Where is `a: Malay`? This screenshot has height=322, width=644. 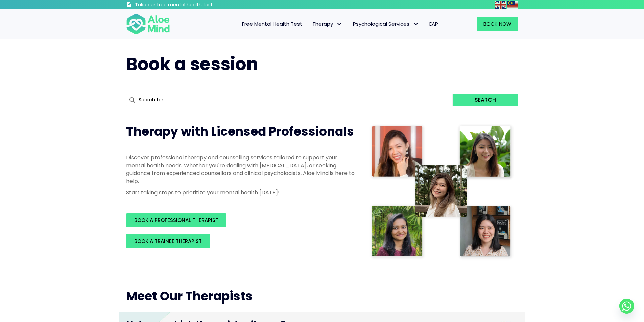
a: Malay is located at coordinates (512, 4).